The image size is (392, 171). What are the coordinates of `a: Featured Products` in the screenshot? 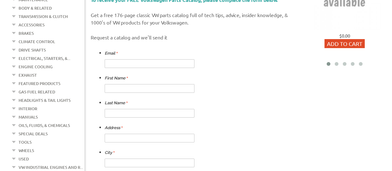 It's located at (39, 83).